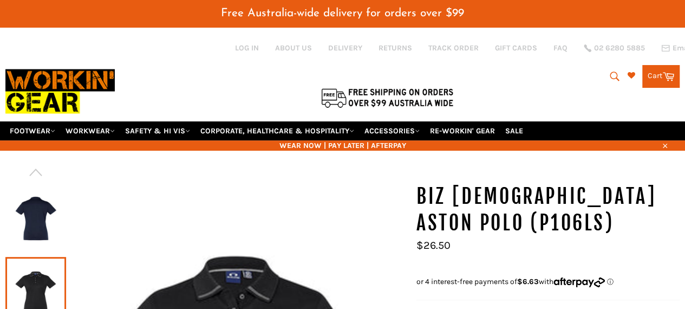  I want to click on a: 02 6280 5885, so click(614, 48).